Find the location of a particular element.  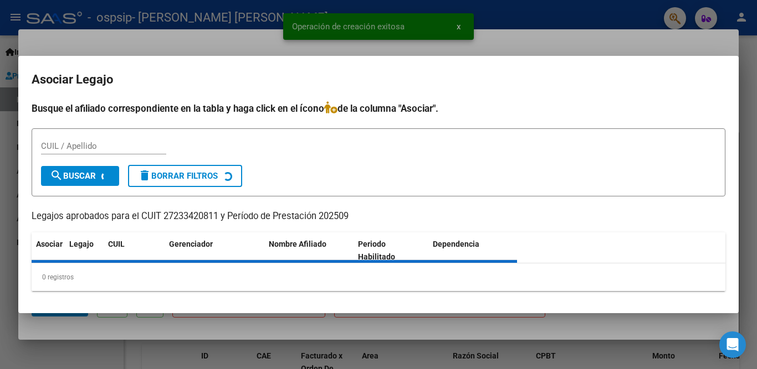

span: Nombre Afiliado is located at coordinates (297, 244).